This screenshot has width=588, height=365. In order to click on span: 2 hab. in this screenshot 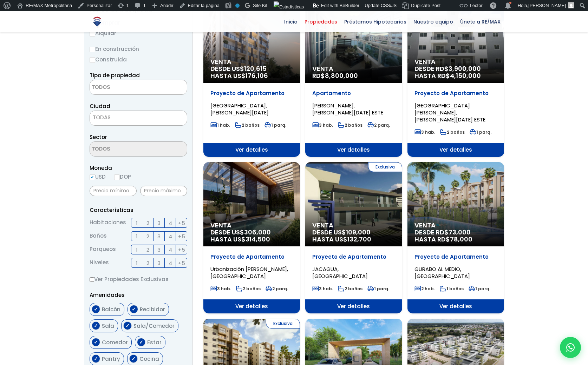, I will do `click(425, 288)`.